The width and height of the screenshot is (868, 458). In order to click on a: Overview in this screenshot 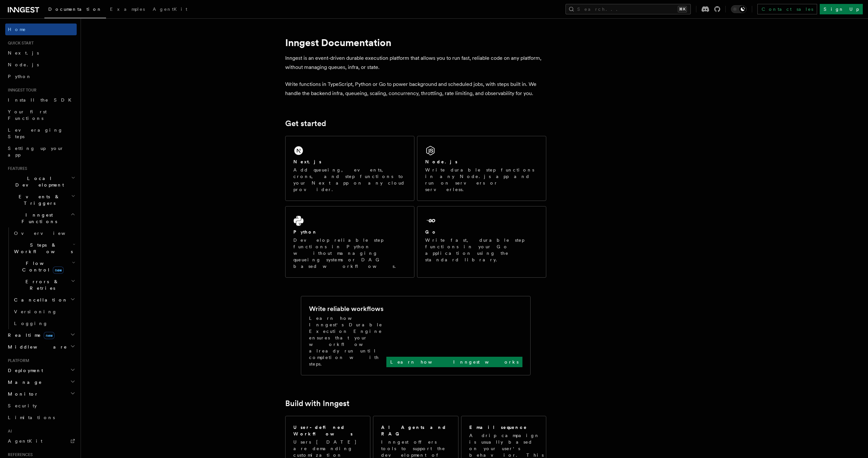, I will do `click(44, 233)`.